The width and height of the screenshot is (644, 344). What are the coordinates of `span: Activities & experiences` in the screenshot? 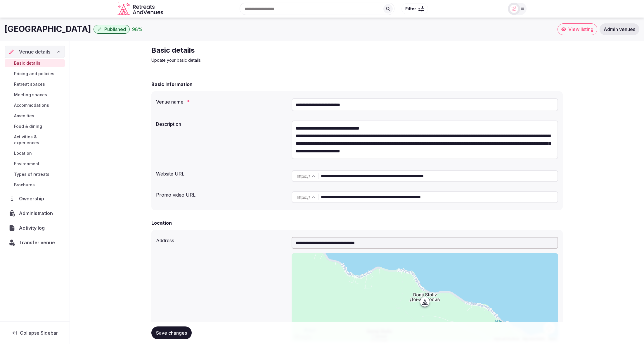 It's located at (38, 140).